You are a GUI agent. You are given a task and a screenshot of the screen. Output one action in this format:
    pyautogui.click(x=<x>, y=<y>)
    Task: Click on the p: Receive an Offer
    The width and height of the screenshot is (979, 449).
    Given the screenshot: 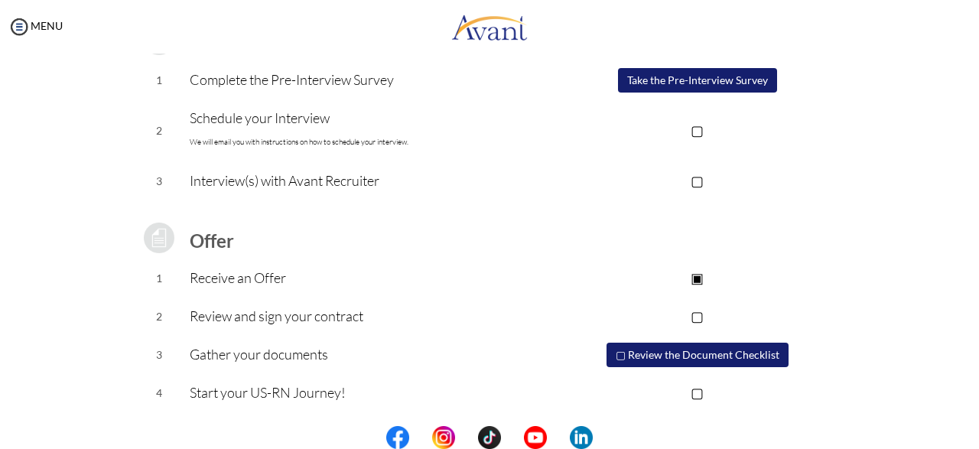 What is the action you would take?
    pyautogui.click(x=366, y=278)
    